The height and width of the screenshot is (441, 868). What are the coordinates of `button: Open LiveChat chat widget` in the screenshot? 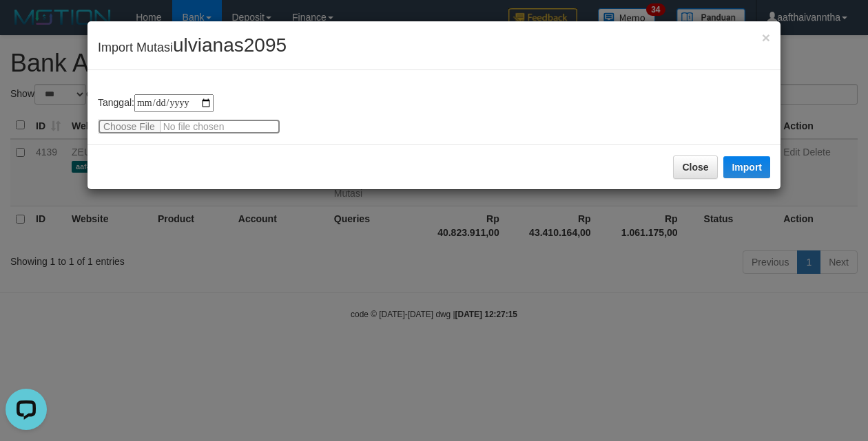 It's located at (26, 26).